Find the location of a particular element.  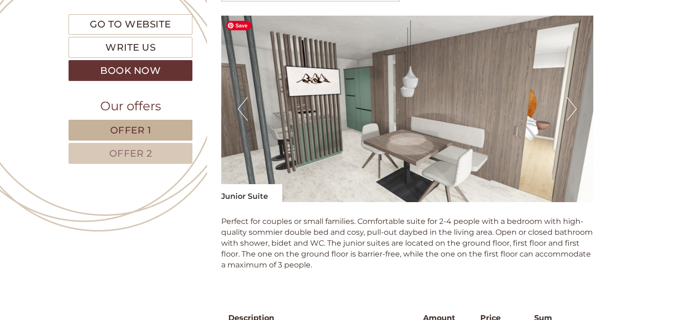

div: Junior Suite is located at coordinates (252, 193).